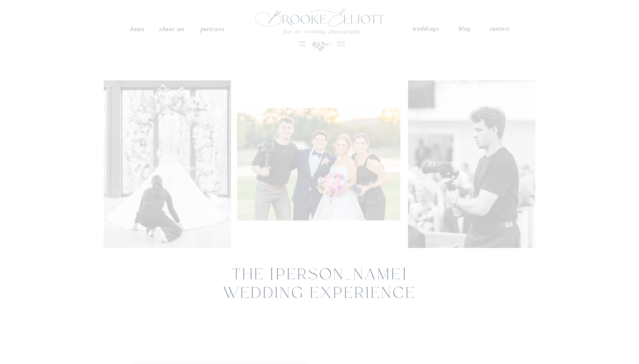 This screenshot has width=639, height=364. I want to click on nav: weddings, so click(425, 29).